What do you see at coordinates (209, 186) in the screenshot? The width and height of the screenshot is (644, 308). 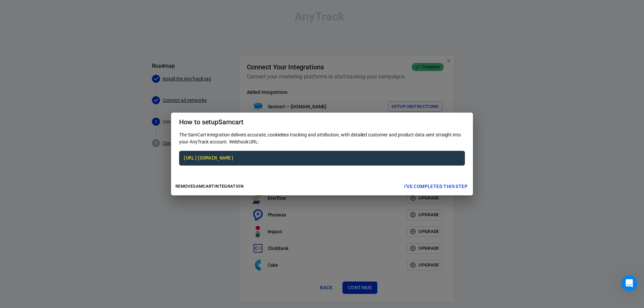 I see `button: RemoveSamcartintegration` at bounding box center [209, 186].